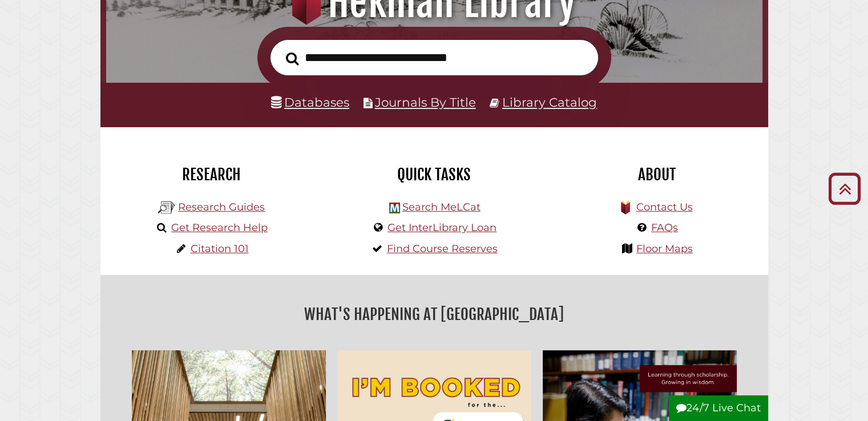 The height and width of the screenshot is (421, 868). I want to click on a: FAQs, so click(664, 227).